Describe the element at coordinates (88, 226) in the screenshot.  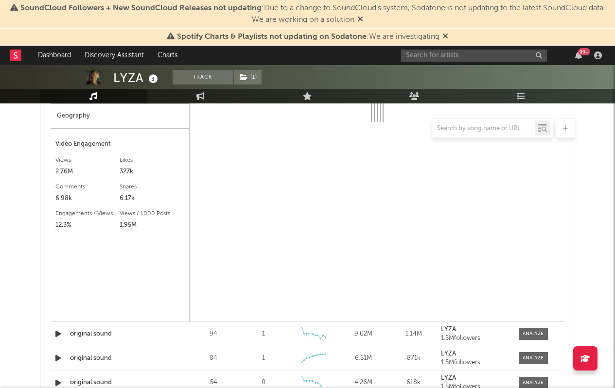
I see `div: 12.3%` at that location.